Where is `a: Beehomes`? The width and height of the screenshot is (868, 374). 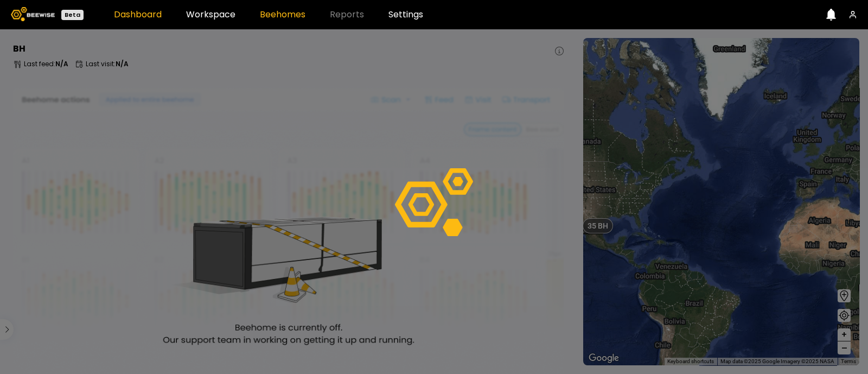 a: Beehomes is located at coordinates (283, 15).